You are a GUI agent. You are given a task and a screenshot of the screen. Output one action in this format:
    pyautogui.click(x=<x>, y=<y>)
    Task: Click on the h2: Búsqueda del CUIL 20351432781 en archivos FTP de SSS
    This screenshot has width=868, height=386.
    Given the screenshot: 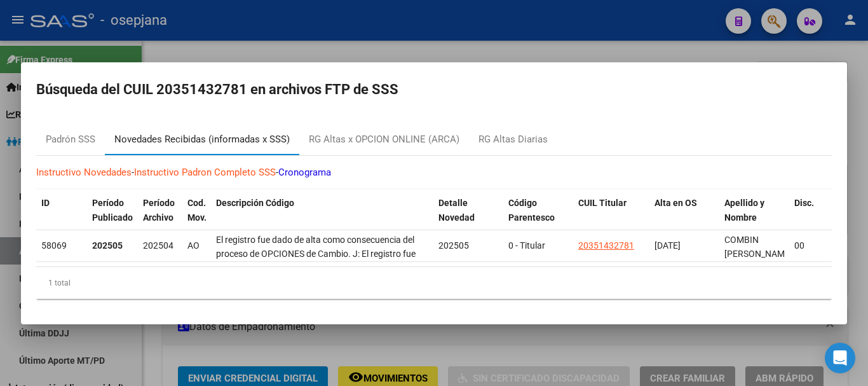 What is the action you would take?
    pyautogui.click(x=434, y=89)
    